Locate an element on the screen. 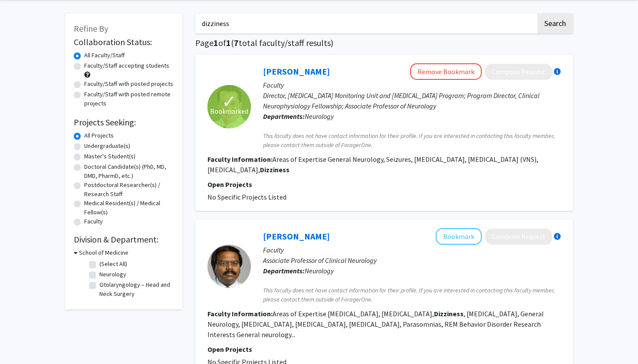  button: Remove Bookmark is located at coordinates (446, 71).